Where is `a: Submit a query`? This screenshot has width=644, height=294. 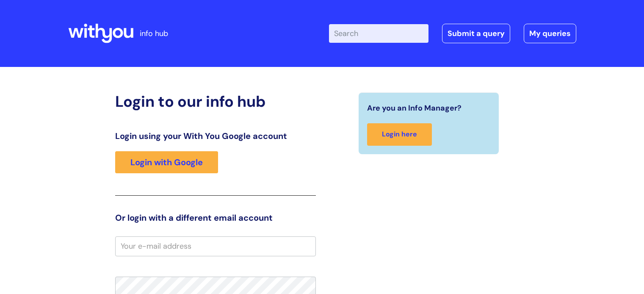 a: Submit a query is located at coordinates (476, 33).